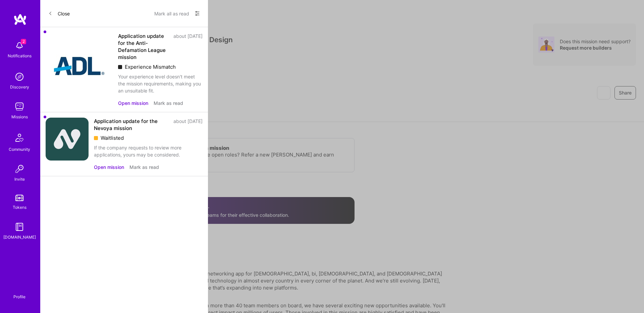  What do you see at coordinates (19, 207) in the screenshot?
I see `div: Tokens` at bounding box center [19, 207].